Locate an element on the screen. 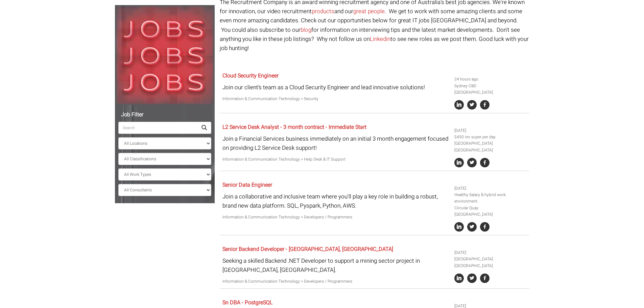 The height and width of the screenshot is (308, 644). p: Join a Financial Services business immediately on an initial 3 month engagement focused on provid... is located at coordinates (336, 143).